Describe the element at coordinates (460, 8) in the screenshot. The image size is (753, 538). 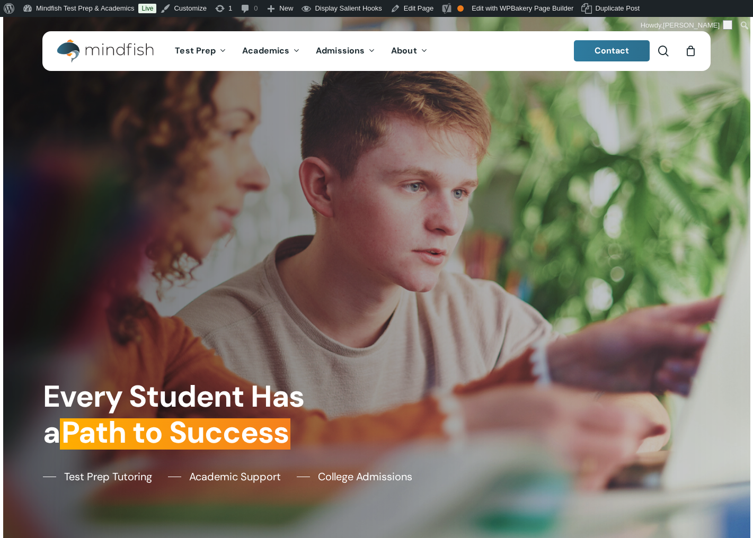
I see `div: OK` at that location.